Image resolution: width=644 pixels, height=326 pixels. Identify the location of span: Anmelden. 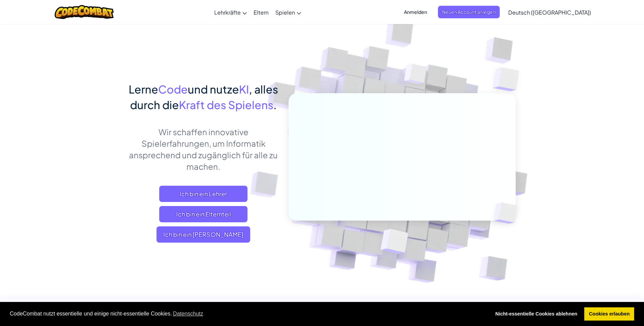
(415, 12).